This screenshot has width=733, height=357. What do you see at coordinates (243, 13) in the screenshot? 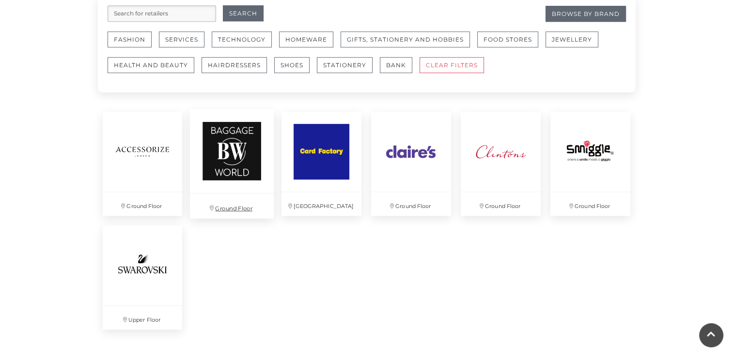
I see `button: Search` at bounding box center [243, 13].